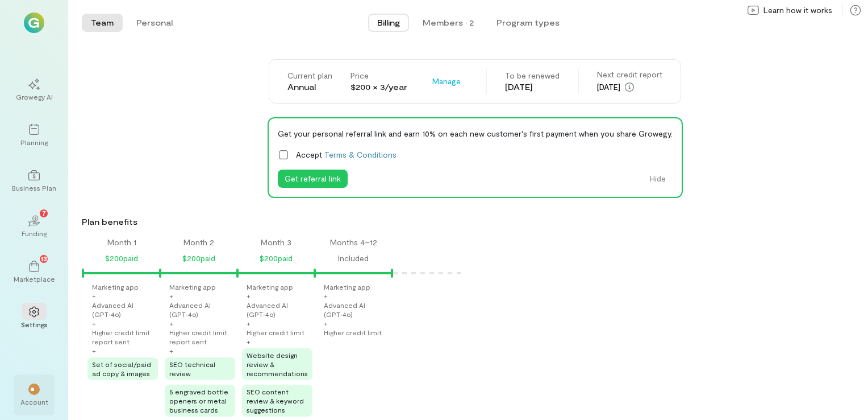 The image size is (868, 420). I want to click on span: SEO content review & keyword suggestions, so click(275, 400).